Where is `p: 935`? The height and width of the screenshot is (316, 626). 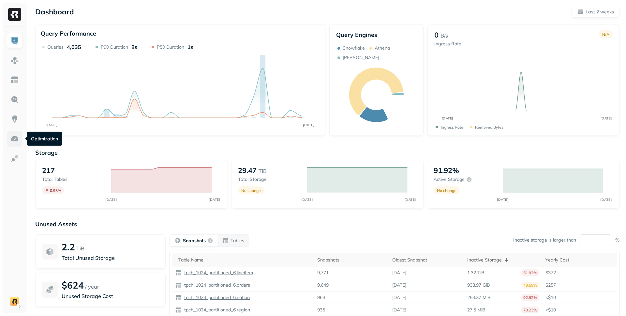 p: 935 is located at coordinates (321, 309).